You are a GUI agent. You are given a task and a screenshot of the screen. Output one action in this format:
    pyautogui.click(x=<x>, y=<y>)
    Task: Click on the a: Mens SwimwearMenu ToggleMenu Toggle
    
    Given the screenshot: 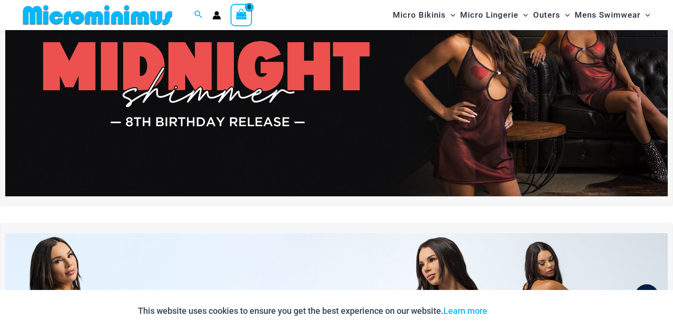 What is the action you would take?
    pyautogui.click(x=612, y=15)
    